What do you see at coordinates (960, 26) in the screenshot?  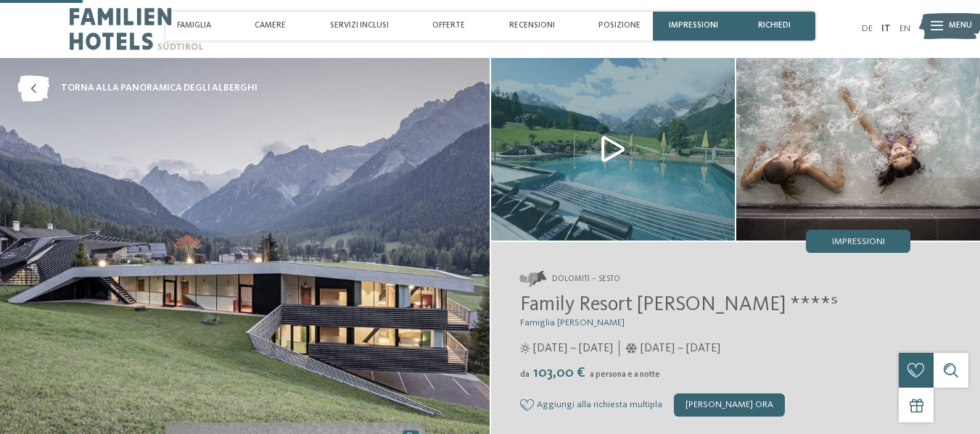 I see `span: Menu` at bounding box center [960, 26].